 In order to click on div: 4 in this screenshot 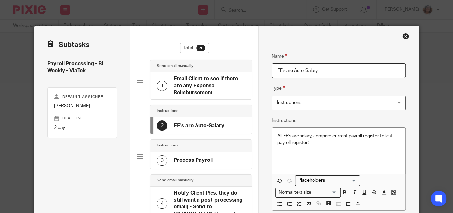, I will do `click(162, 203)`.